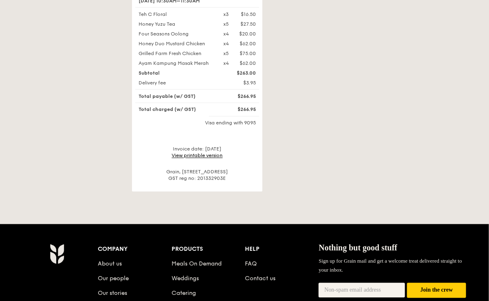 The height and width of the screenshot is (301, 489). Describe the element at coordinates (197, 156) in the screenshot. I see `a: View printable version` at that location.